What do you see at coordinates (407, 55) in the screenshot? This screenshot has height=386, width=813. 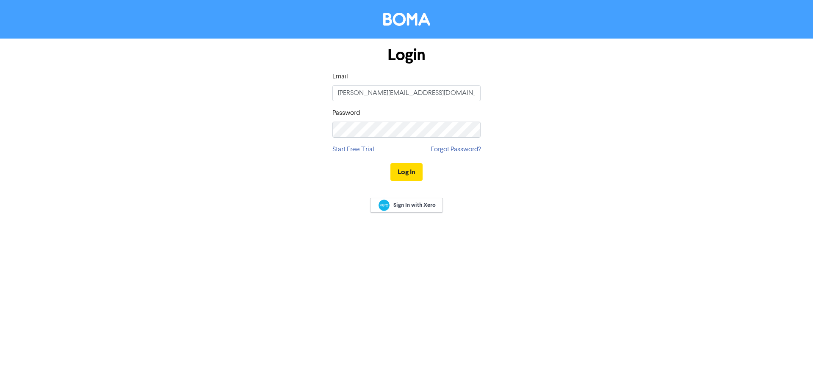 I see `h1: Login` at bounding box center [407, 55].